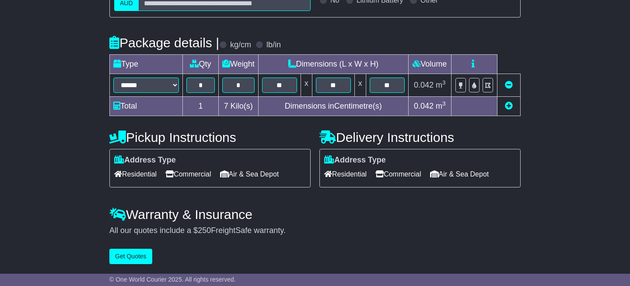 The image size is (630, 286). What do you see at coordinates (333, 106) in the screenshot?
I see `td: Dimensions in Centimetre(s)` at bounding box center [333, 106].